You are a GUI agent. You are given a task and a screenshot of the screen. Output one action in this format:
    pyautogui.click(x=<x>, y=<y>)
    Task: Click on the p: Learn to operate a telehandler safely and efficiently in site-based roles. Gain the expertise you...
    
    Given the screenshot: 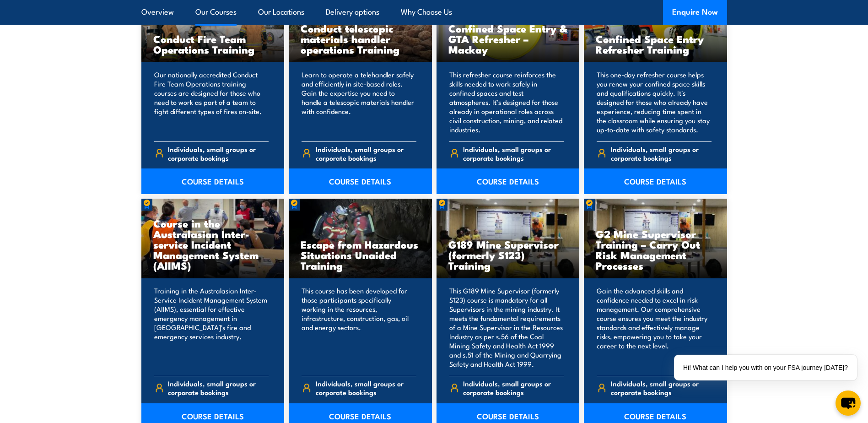 What is the action you would take?
    pyautogui.click(x=359, y=102)
    